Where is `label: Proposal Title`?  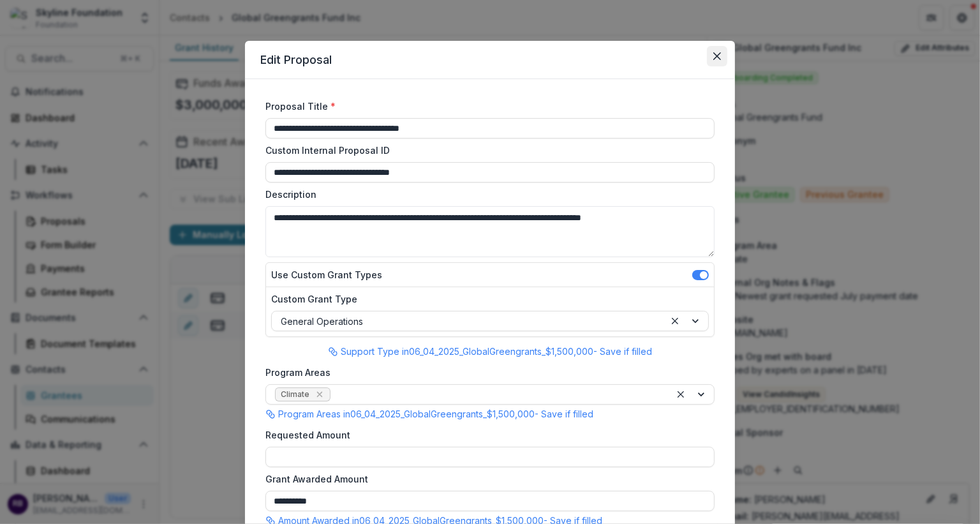 label: Proposal Title is located at coordinates (486, 106).